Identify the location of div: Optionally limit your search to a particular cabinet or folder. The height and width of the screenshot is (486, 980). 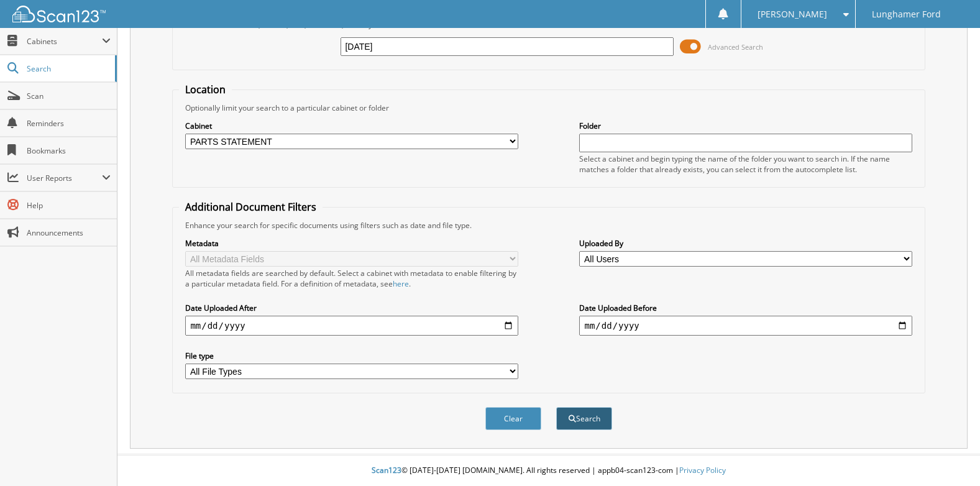
(548, 108).